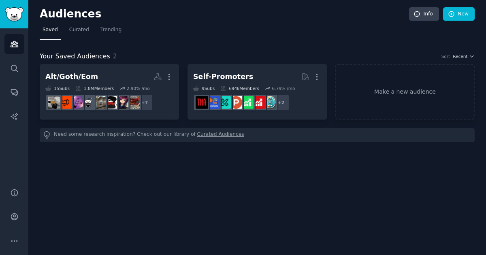 This screenshot has width=486, height=255. I want to click on div: 694k Members, so click(240, 88).